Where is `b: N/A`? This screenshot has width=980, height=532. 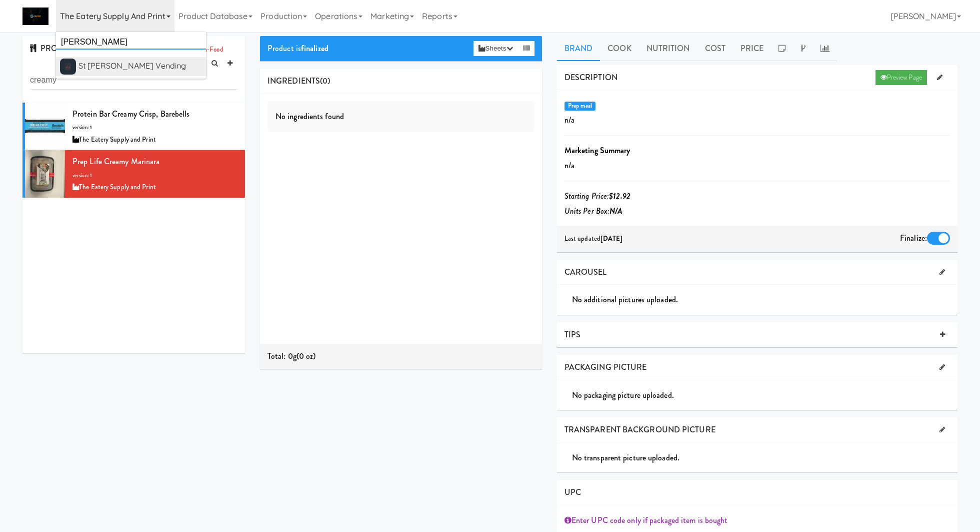 b: N/A is located at coordinates (616, 211).